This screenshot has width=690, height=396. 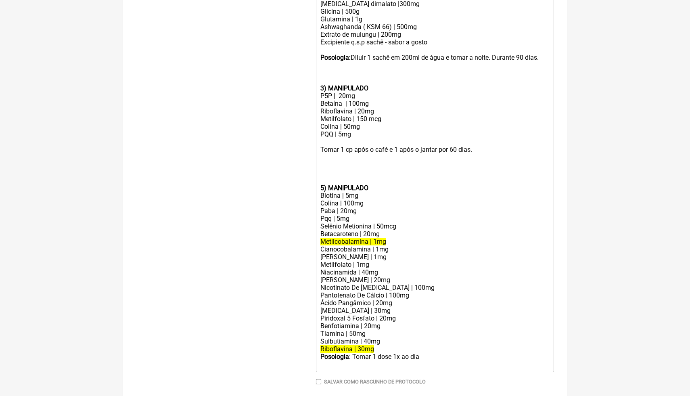 What do you see at coordinates (435, 195) in the screenshot?
I see `div: Biotina | 5mg` at bounding box center [435, 195].